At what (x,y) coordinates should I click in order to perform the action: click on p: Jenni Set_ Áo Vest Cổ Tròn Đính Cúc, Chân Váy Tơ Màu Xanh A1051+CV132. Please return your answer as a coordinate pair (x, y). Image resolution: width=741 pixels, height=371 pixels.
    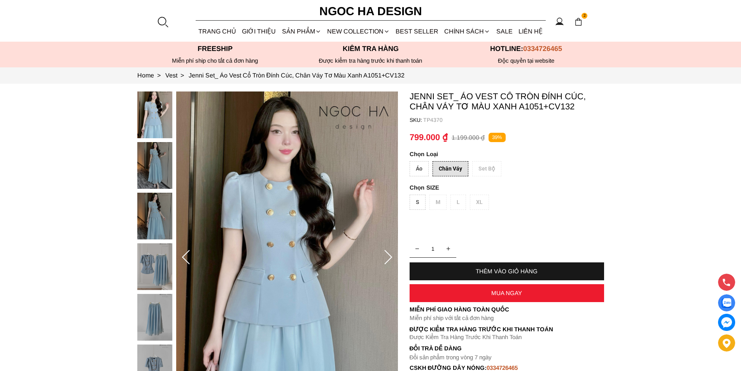
    Looking at the image, I should click on (507, 102).